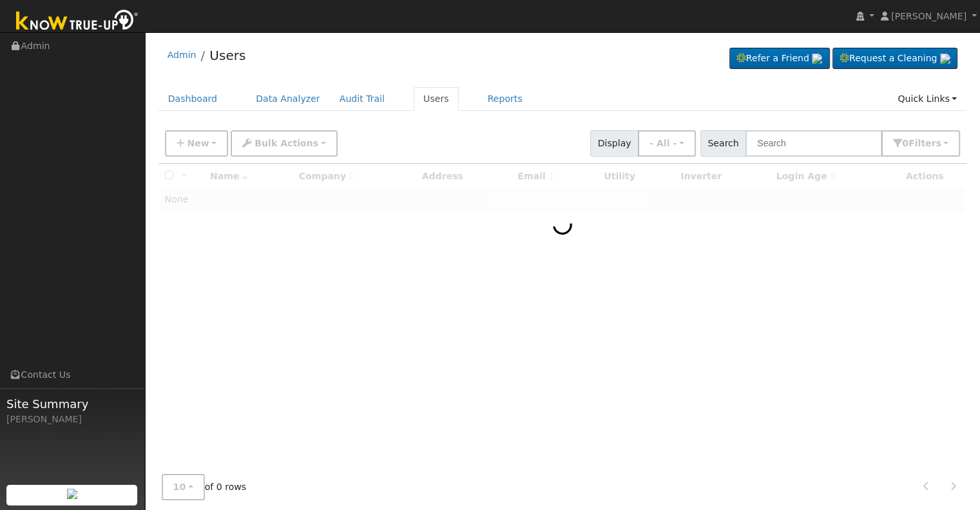  What do you see at coordinates (938, 143) in the screenshot?
I see `span: s` at bounding box center [938, 143].